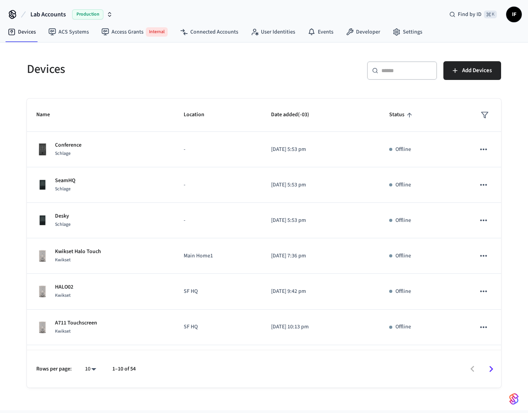 The height and width of the screenshot is (413, 528). What do you see at coordinates (490, 14) in the screenshot?
I see `span: ⌘ K` at bounding box center [490, 14].